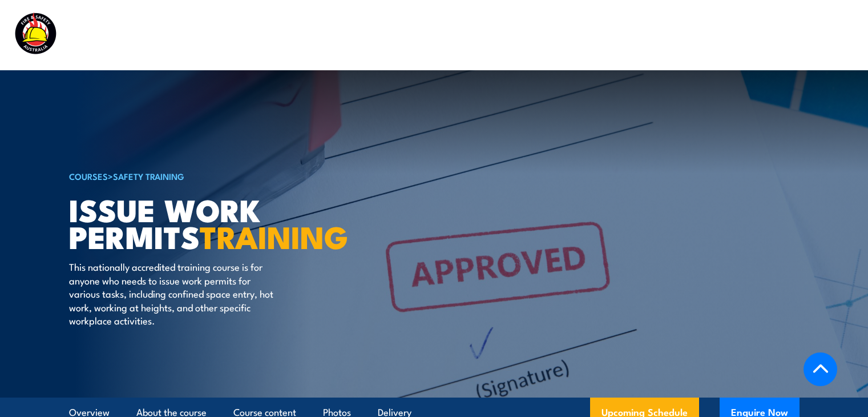 This screenshot has width=868, height=417. Describe the element at coordinates (88, 176) in the screenshot. I see `a: COURSES` at that location.